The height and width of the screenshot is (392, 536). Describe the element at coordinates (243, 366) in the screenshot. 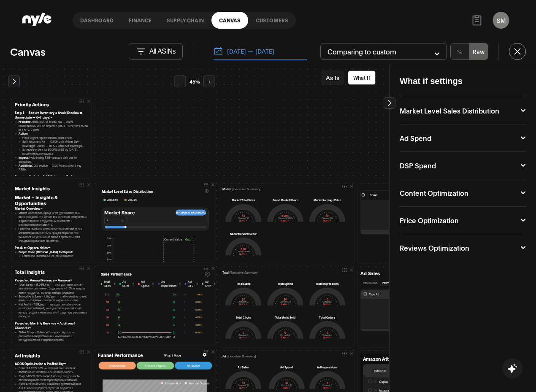

I see `div: Ad Sales` at that location.